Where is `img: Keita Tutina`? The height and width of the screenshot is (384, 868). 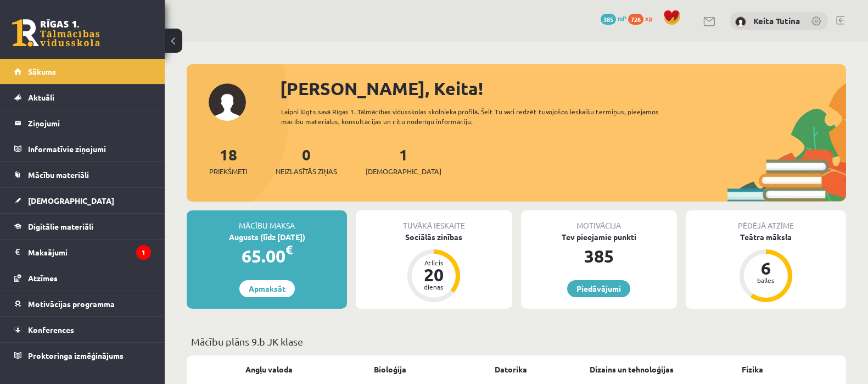 img: Keita Tutina is located at coordinates (741, 22).